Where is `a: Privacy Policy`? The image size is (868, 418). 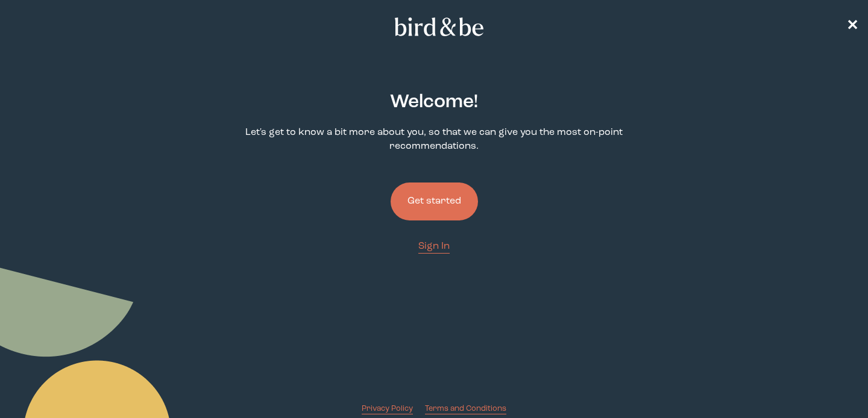 a: Privacy Policy is located at coordinates (387, 409).